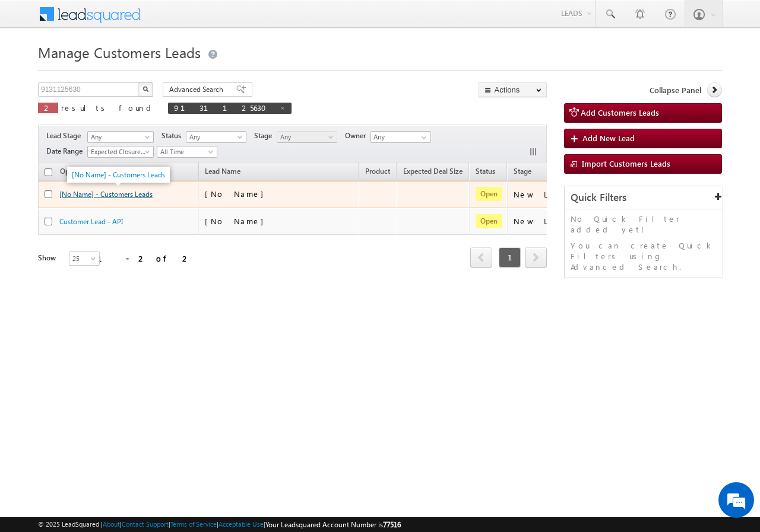 This screenshot has height=532, width=760. Describe the element at coordinates (111, 524) in the screenshot. I see `a: About` at that location.